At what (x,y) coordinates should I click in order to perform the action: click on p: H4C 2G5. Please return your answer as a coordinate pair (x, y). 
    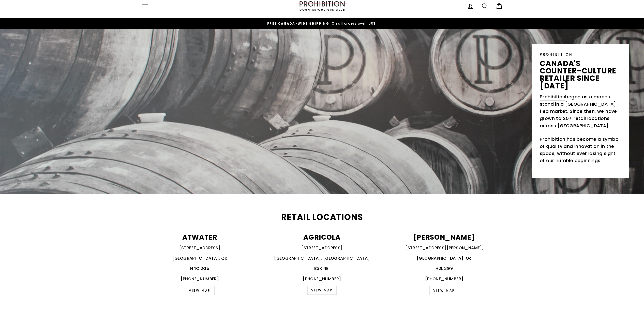
    Looking at the image, I should click on (200, 269).